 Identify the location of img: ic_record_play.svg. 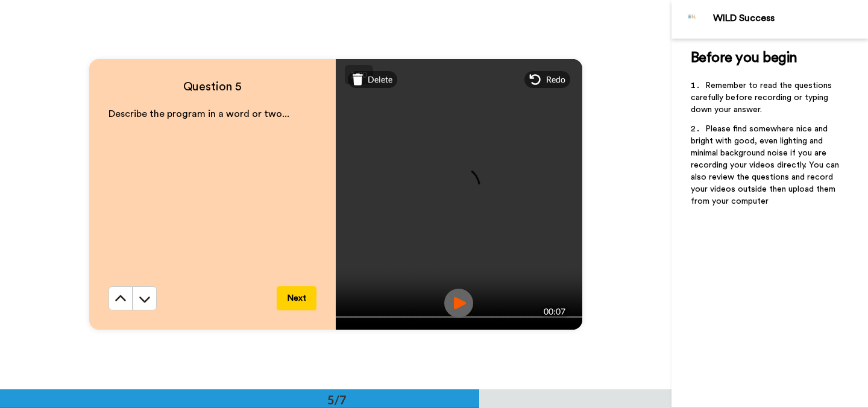
(458, 303).